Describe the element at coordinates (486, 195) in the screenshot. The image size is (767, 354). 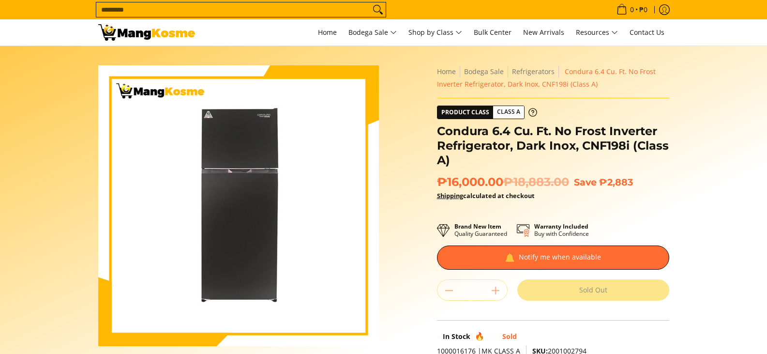
I see `strong: calculated at checkout` at that location.